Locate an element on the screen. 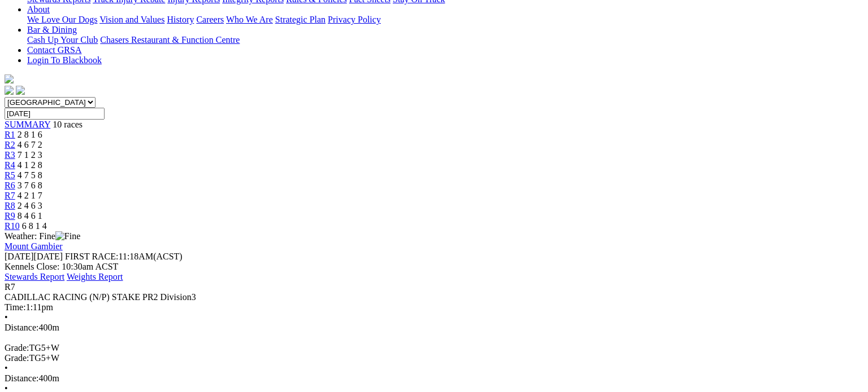 The image size is (868, 392). img: twitter.svg is located at coordinates (20, 90).